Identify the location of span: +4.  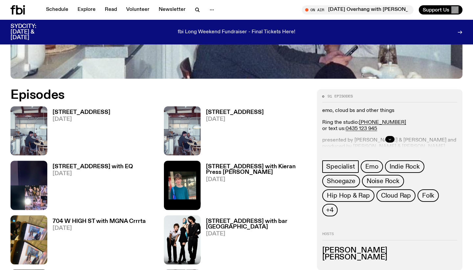
(330, 210).